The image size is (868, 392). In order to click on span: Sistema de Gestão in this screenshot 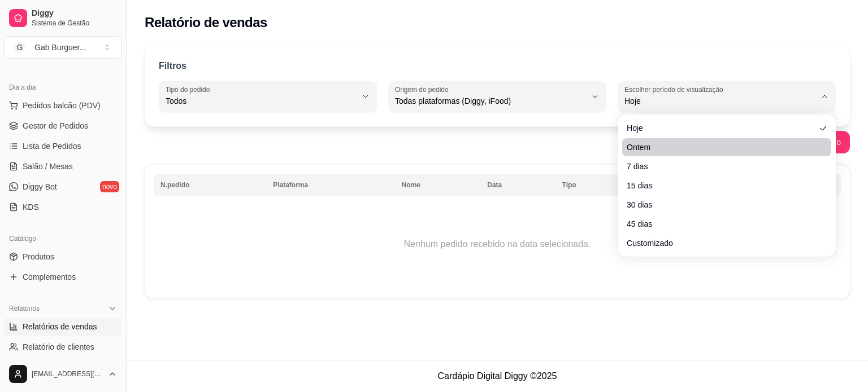, I will do `click(74, 23)`.